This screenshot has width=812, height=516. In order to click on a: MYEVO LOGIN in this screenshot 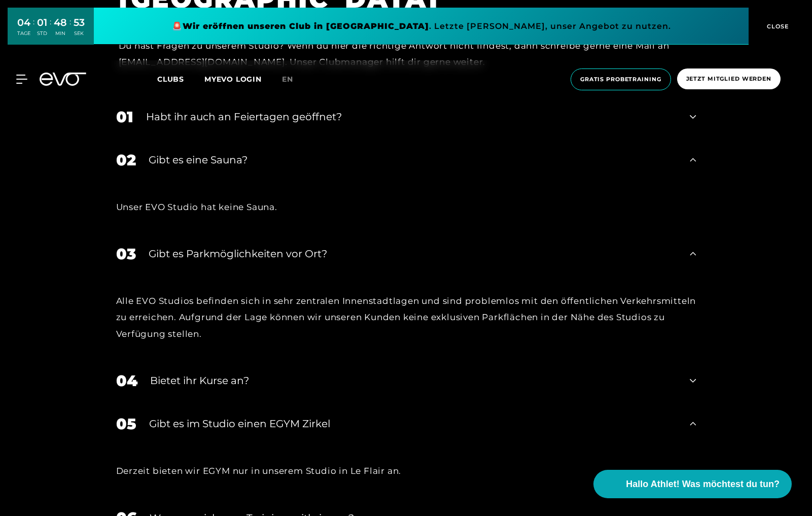, I will do `click(233, 79)`.